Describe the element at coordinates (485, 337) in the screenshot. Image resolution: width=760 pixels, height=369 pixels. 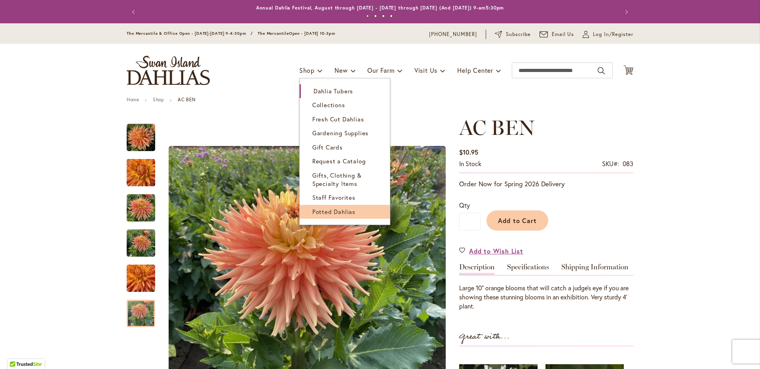
I see `strong: Great with...` at that location.